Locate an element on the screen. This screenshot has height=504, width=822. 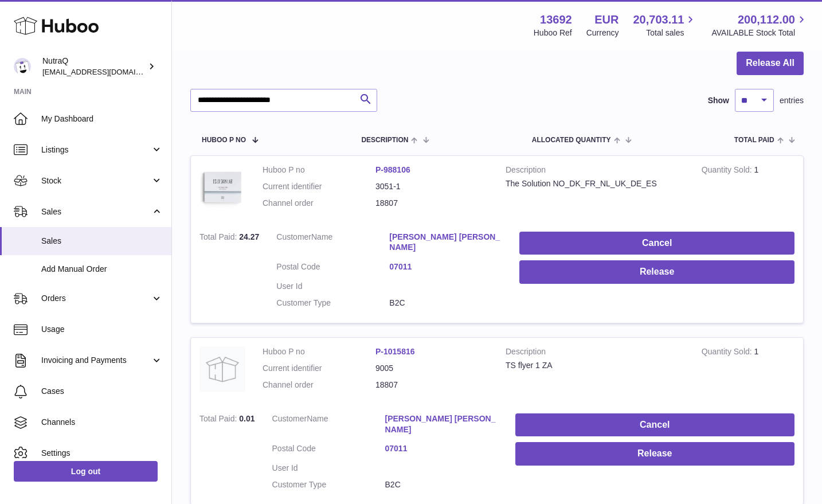
a: 20,703.11 Total sales is located at coordinates (665, 25).